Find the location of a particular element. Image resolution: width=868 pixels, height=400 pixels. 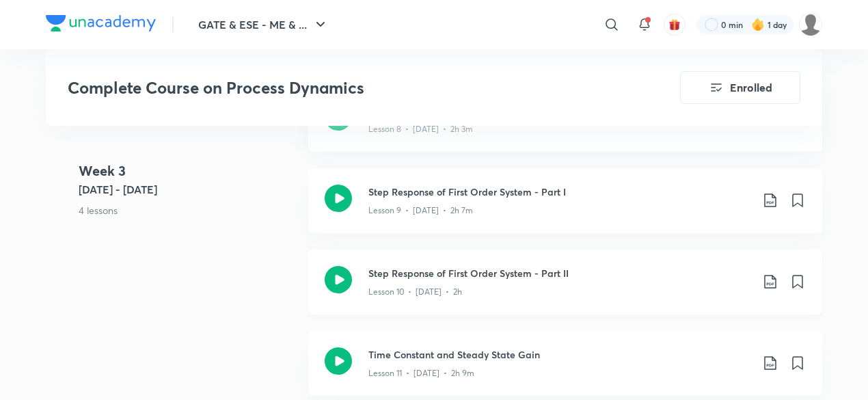

img: streak is located at coordinates (758, 24).